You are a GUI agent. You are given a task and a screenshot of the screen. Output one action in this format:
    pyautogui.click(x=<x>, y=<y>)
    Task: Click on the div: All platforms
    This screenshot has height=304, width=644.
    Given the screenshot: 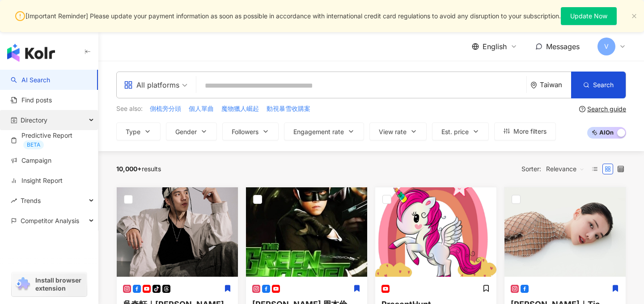 What is the action you would take?
    pyautogui.click(x=152, y=85)
    